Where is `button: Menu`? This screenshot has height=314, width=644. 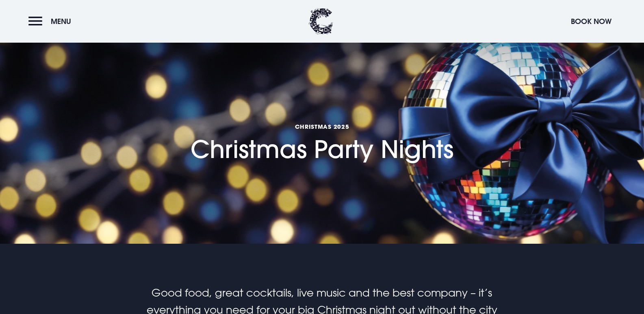
button: Menu is located at coordinates (52, 21).